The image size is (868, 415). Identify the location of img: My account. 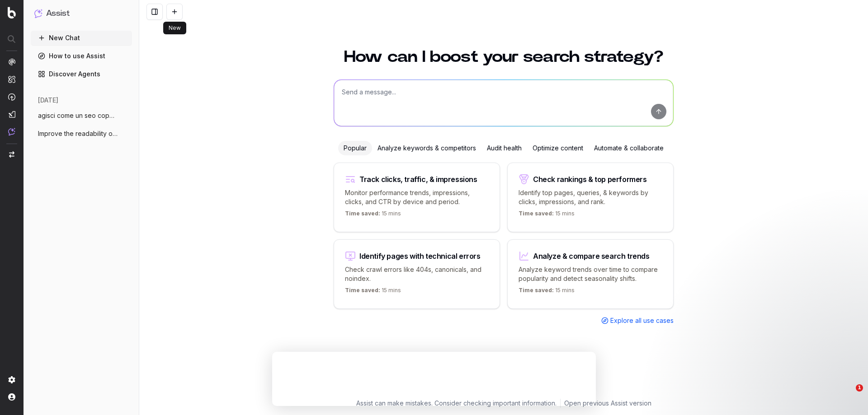
(12, 397).